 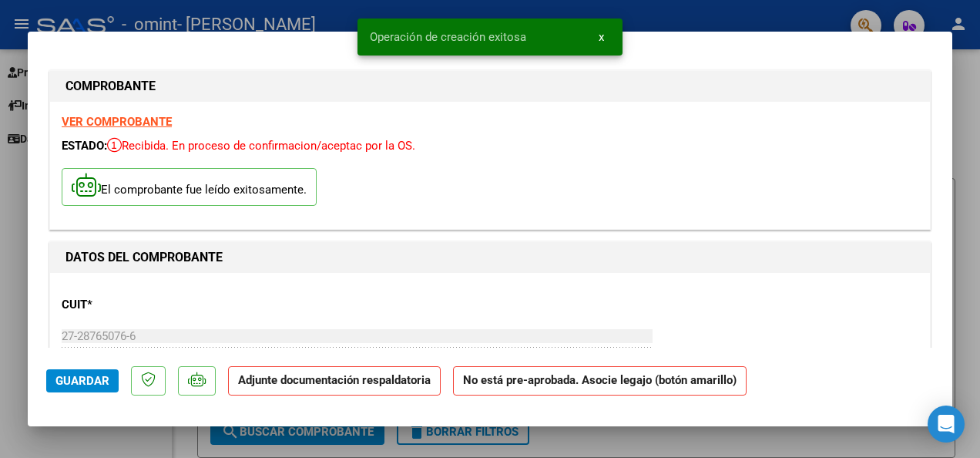 What do you see at coordinates (144, 257) in the screenshot?
I see `strong: DATOS DEL COMPROBANTE` at bounding box center [144, 257].